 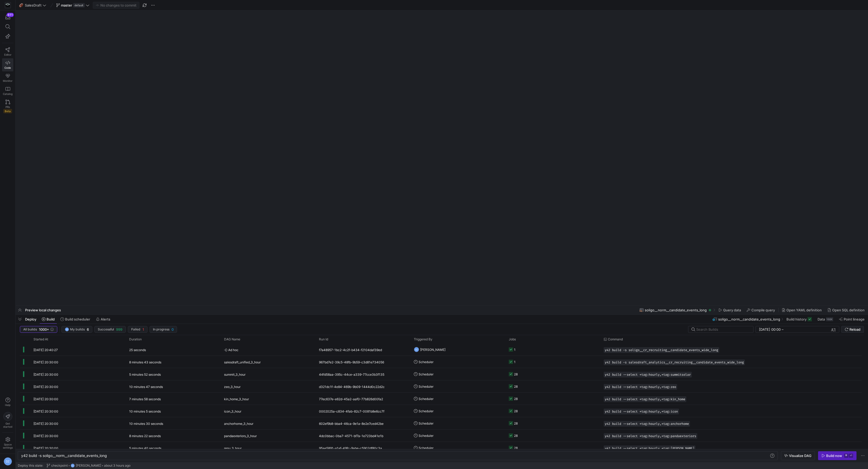 What do you see at coordinates (8, 55) in the screenshot?
I see `span: Editor` at bounding box center [8, 55].